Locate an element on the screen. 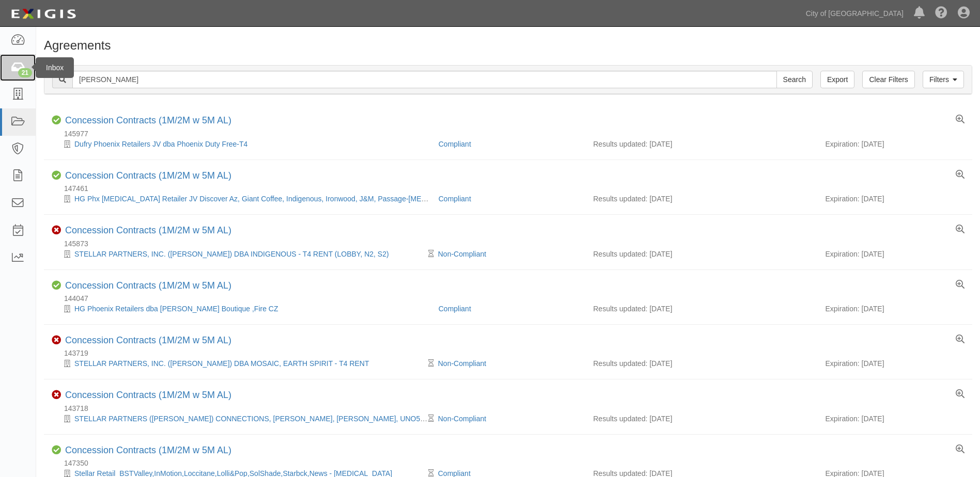 This screenshot has height=477, width=980. img: logo-5460c22ac91f19d4615b14bd174203de0afe785f0fc80cf4dbbc73dc1793850b.png is located at coordinates (43, 14).